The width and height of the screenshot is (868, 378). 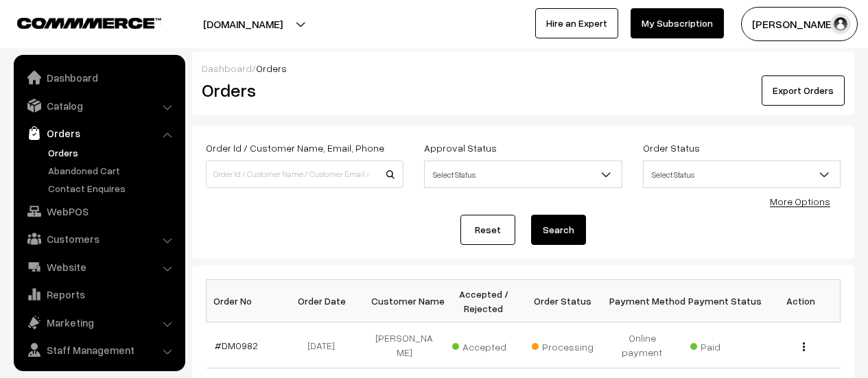 What do you see at coordinates (99, 294) in the screenshot?
I see `a: Reports` at bounding box center [99, 294].